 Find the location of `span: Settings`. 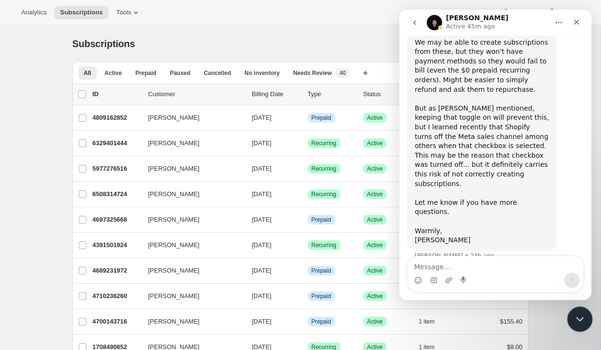

span: Settings is located at coordinates (569, 12).